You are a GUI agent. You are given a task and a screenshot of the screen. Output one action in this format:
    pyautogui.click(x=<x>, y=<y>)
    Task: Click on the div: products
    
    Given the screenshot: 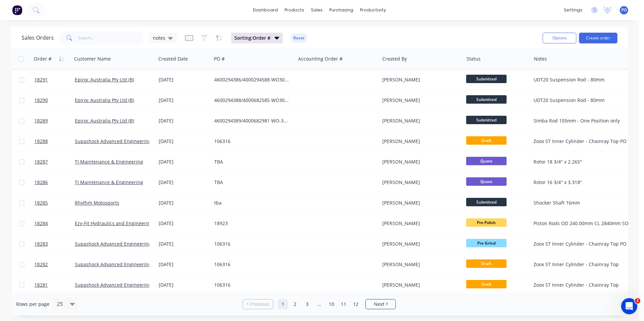 What is the action you would take?
    pyautogui.click(x=294, y=10)
    